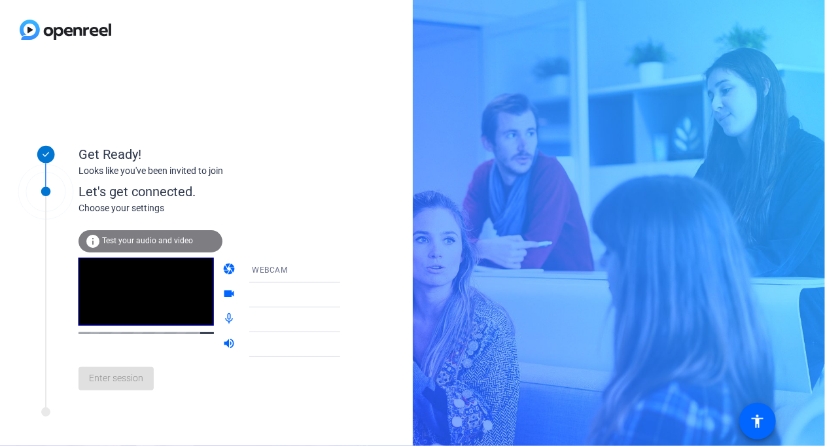 The width and height of the screenshot is (825, 446). Describe the element at coordinates (270, 270) in the screenshot. I see `span: WEBCAM` at that location.